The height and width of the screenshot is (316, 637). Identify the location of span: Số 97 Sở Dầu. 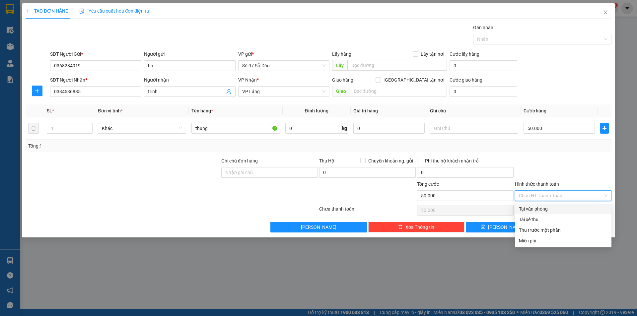
(284, 66).